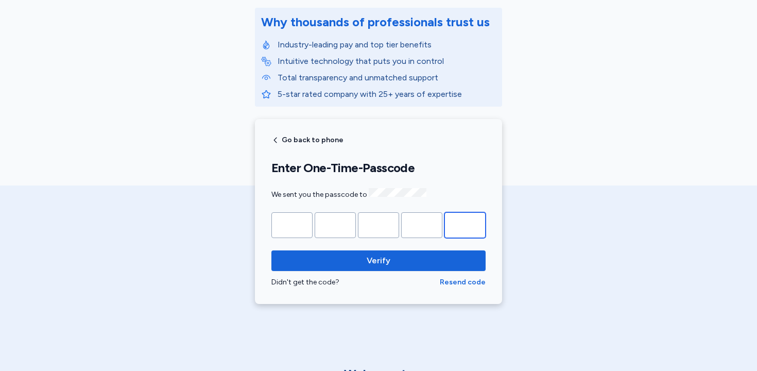  I want to click on p: 5-star rated company with 25+ years of expertise, so click(387, 94).